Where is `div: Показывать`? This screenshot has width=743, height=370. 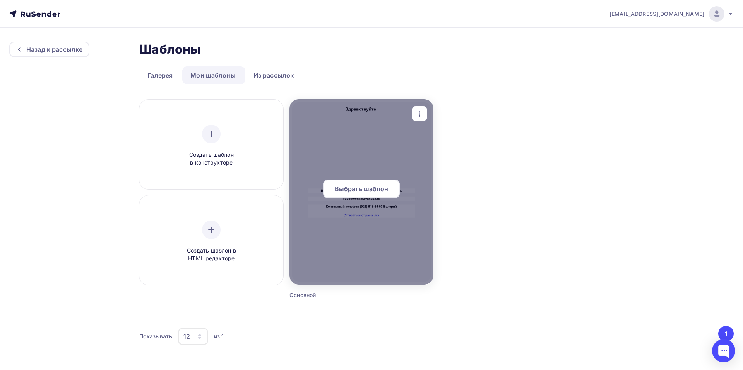
div: Показывать is located at coordinates (155, 337).